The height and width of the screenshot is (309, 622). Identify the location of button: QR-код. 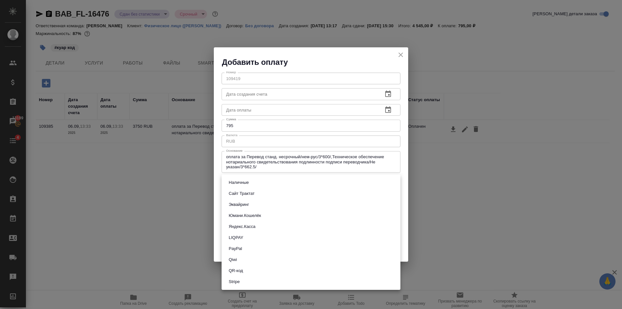
(236, 270).